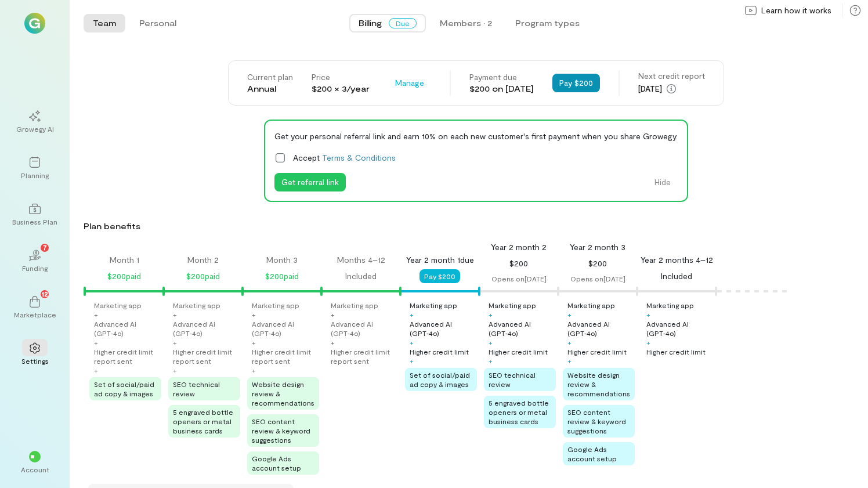  Describe the element at coordinates (440, 260) in the screenshot. I see `div: Year 2 month 1 due` at that location.